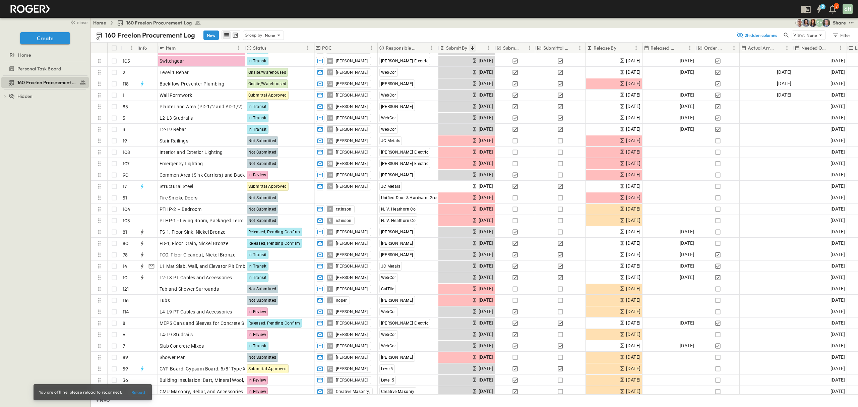  What do you see at coordinates (330, 254) in the screenshot?
I see `span: JR` at bounding box center [330, 254].